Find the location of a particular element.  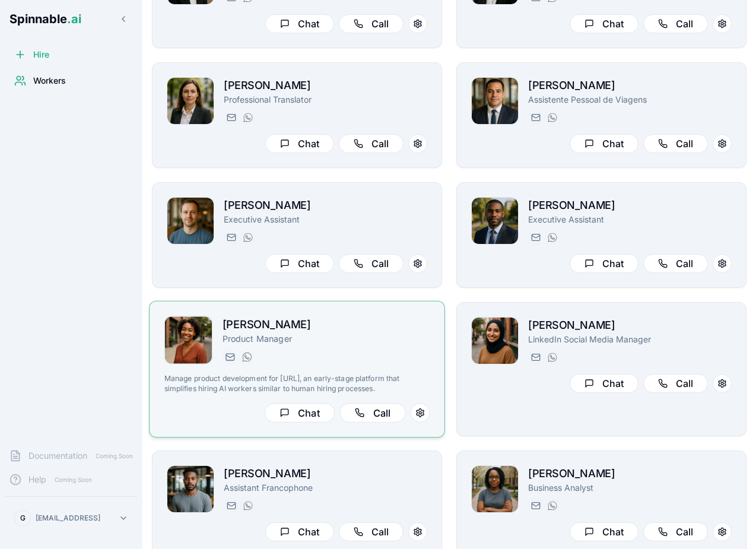

img: Dominic Singh is located at coordinates (495, 101).